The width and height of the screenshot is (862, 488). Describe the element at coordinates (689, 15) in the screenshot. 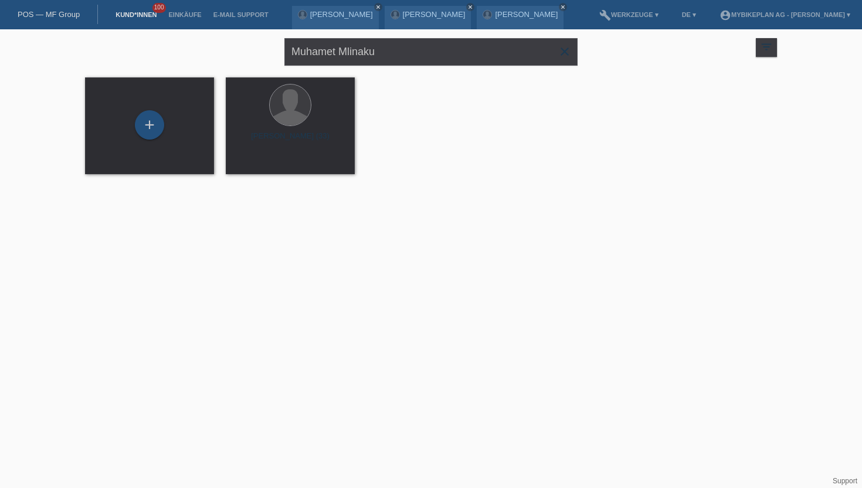

I see `a: DE ▾` at that location.